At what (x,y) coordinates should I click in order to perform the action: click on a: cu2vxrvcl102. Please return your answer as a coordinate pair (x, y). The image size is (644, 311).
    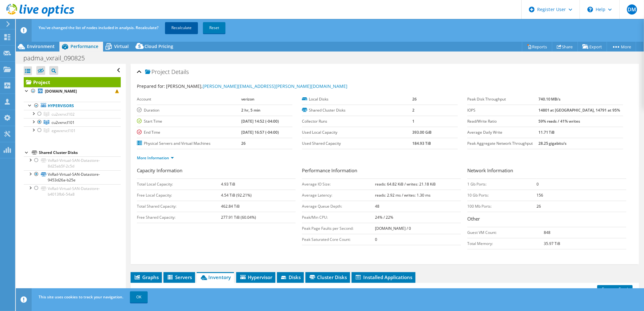
    Looking at the image, I should click on (72, 114).